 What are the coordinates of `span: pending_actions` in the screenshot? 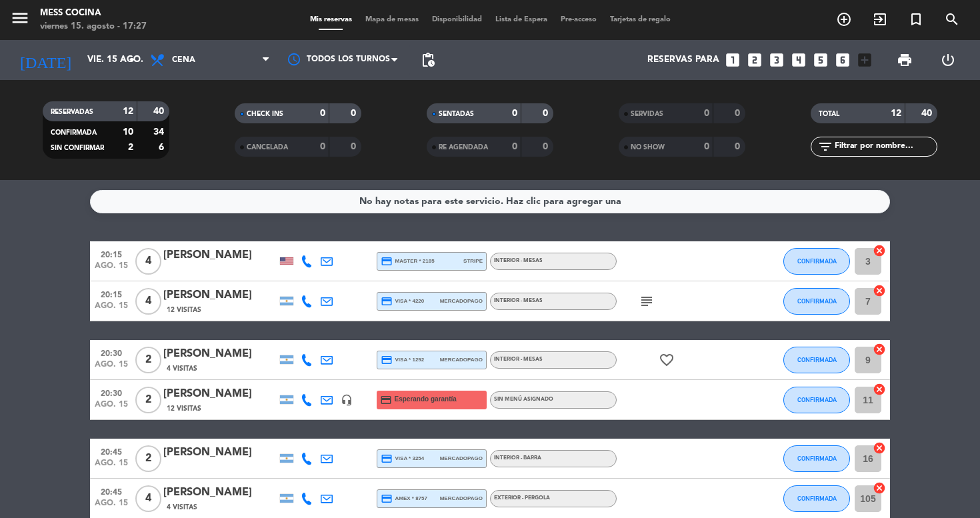 It's located at (428, 60).